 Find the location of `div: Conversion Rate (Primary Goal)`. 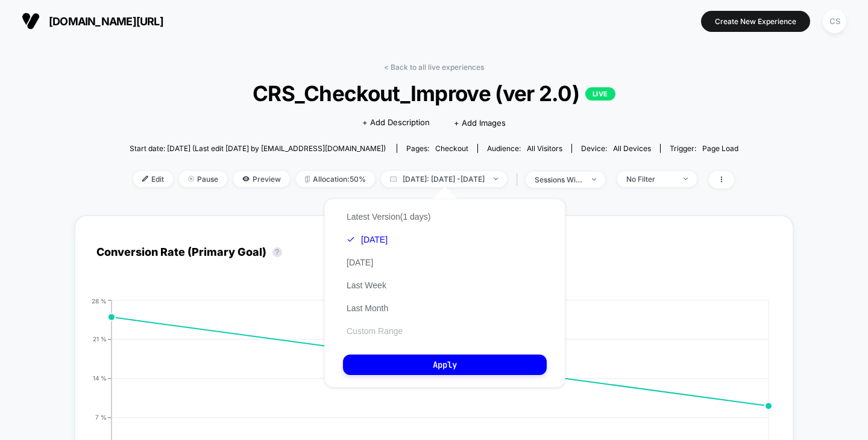

div: Conversion Rate (Primary Goal) is located at coordinates (192, 252).